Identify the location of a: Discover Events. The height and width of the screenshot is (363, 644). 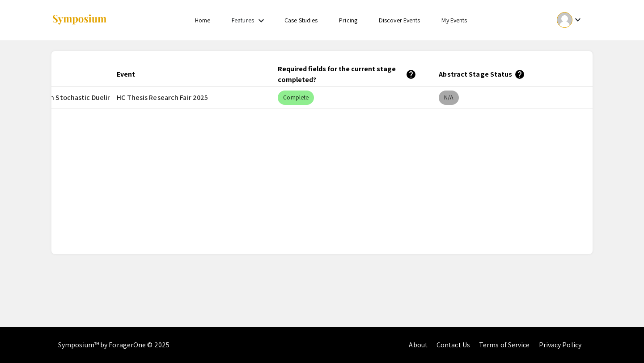
(400, 20).